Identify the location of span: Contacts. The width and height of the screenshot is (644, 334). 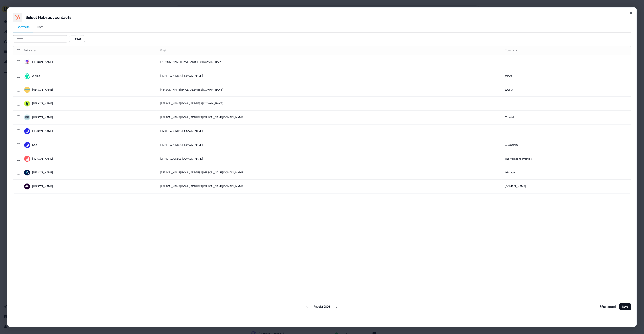
(23, 27).